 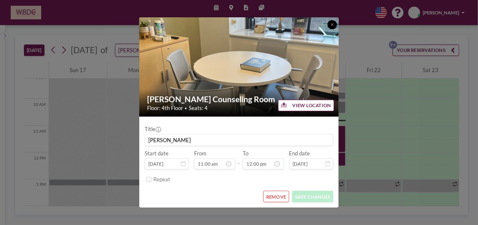 What do you see at coordinates (198, 108) in the screenshot?
I see `span: Seats: 4` at bounding box center [198, 108].